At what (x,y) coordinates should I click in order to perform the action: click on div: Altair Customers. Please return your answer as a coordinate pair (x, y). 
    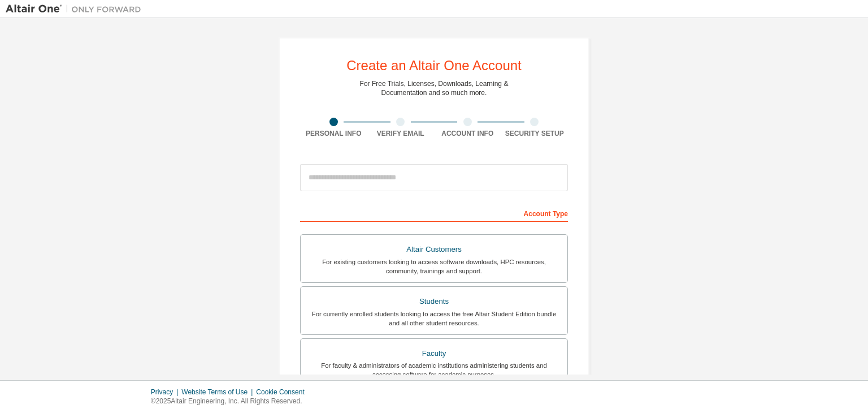
    Looking at the image, I should click on (434, 249).